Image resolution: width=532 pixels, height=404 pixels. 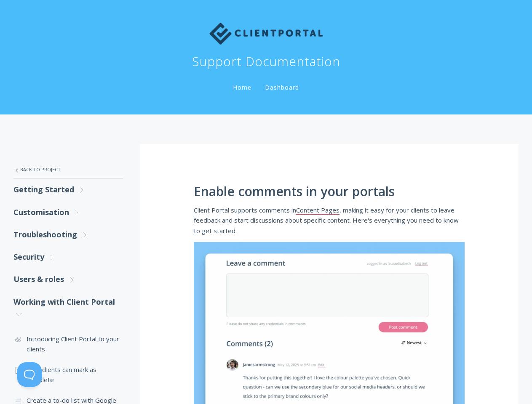 I want to click on a: Home, so click(x=243, y=87).